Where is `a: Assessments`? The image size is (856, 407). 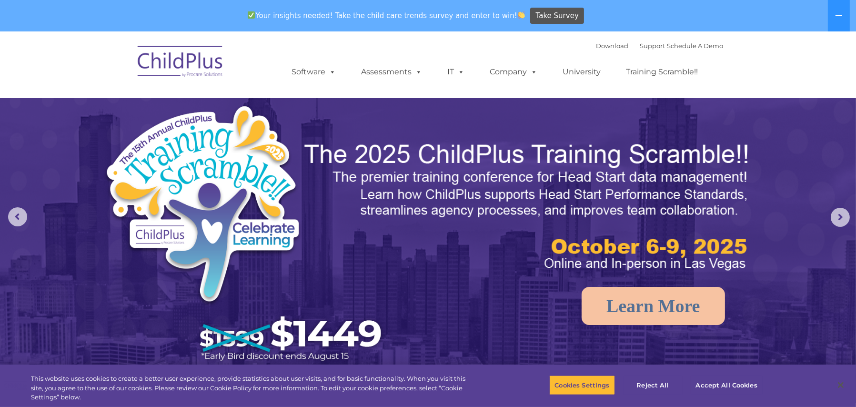
a: Assessments is located at coordinates (392, 72).